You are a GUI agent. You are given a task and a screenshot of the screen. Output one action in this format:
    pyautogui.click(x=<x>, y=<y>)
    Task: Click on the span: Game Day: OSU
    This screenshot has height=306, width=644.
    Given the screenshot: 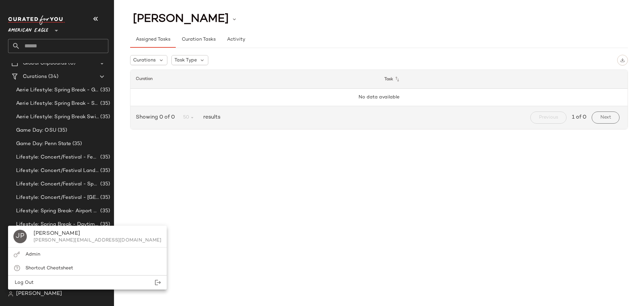 What is the action you would take?
    pyautogui.click(x=36, y=130)
    